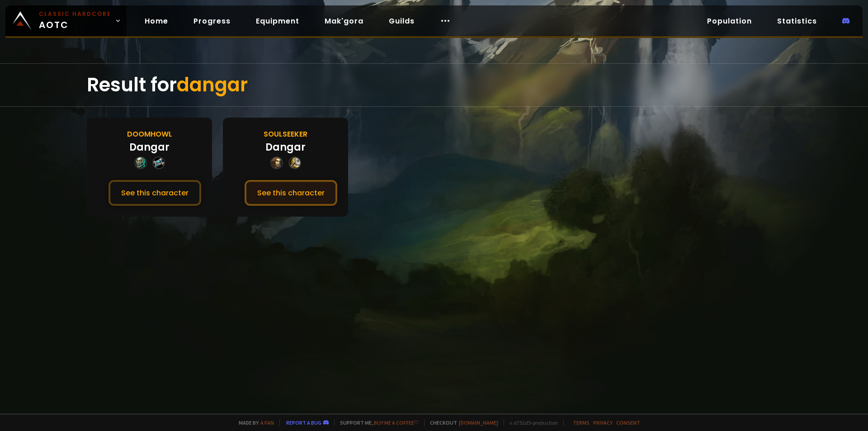 The height and width of the screenshot is (431, 868). Describe the element at coordinates (797, 21) in the screenshot. I see `a: Statistics` at that location.